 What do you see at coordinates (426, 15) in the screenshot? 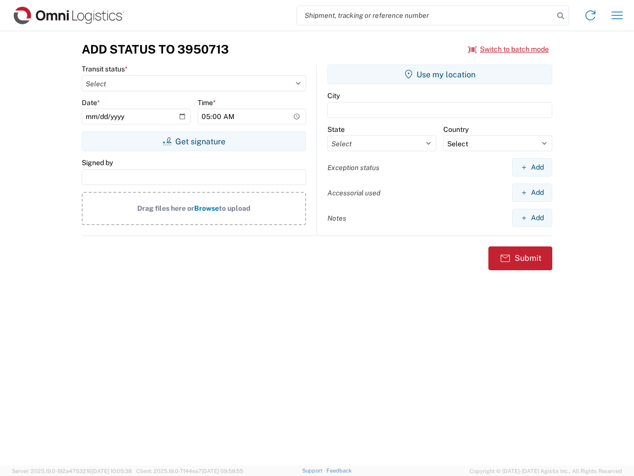
I see `input: Shipment, tracking or reference number` at bounding box center [426, 15].